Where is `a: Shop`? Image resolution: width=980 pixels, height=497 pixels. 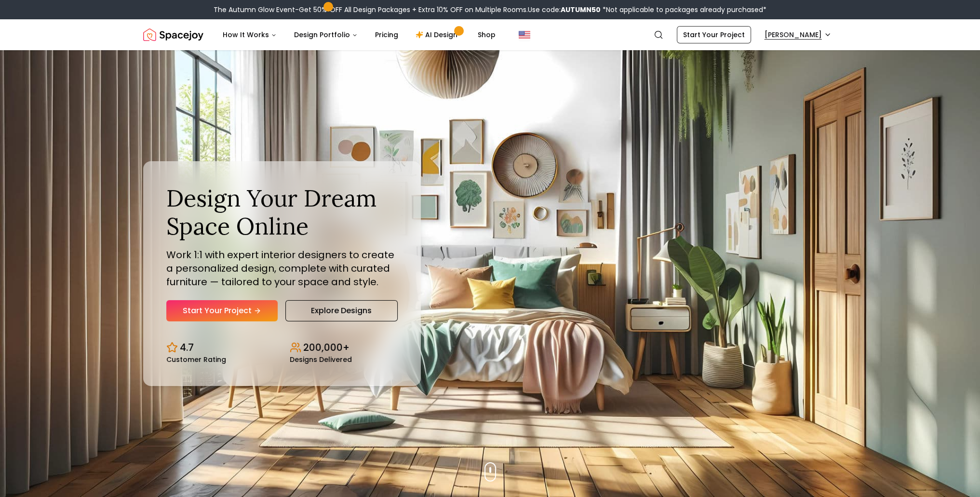 a: Shop is located at coordinates (486, 35).